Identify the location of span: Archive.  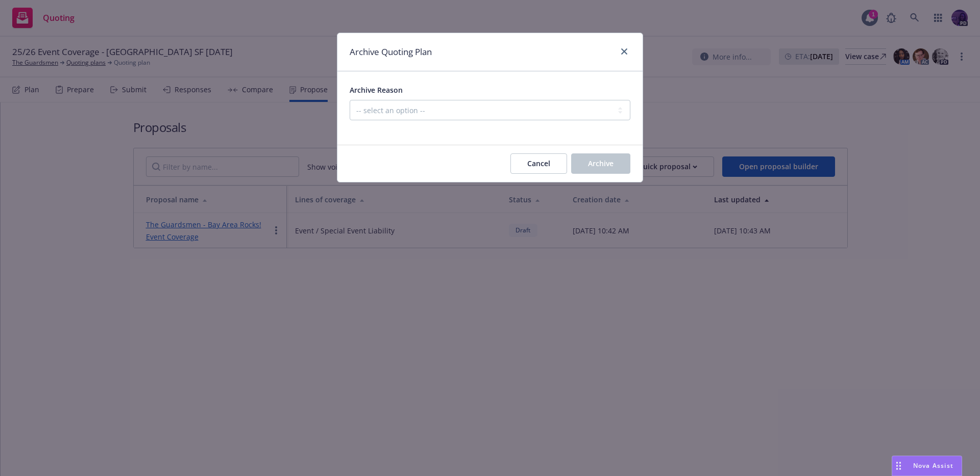
(601, 163).